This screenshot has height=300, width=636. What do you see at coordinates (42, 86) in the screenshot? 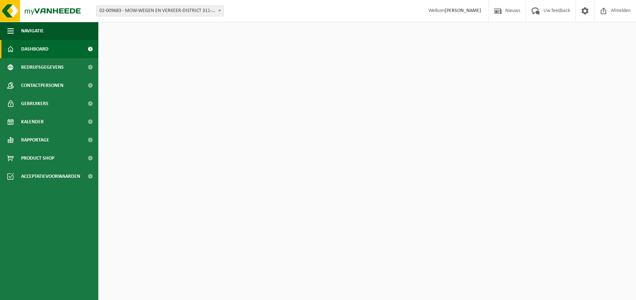
I see `span: Contactpersonen` at bounding box center [42, 86].